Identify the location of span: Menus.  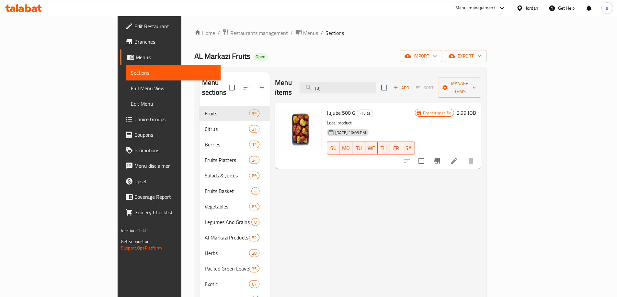
(310, 33).